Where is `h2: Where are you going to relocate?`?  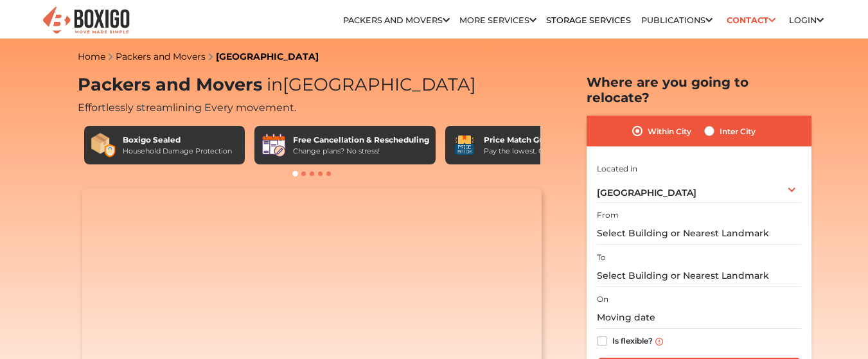 h2: Where are you going to relocate? is located at coordinates (698, 90).